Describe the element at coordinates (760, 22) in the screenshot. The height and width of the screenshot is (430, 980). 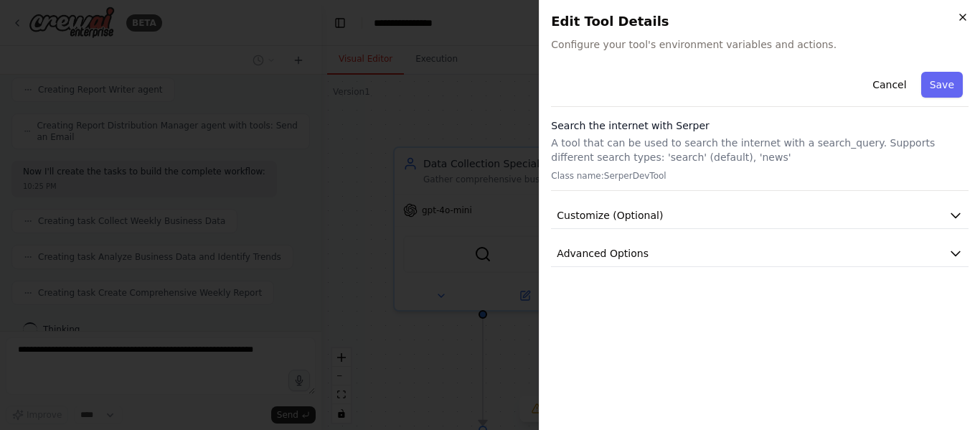
I see `h2: Edit Tool Details` at that location.